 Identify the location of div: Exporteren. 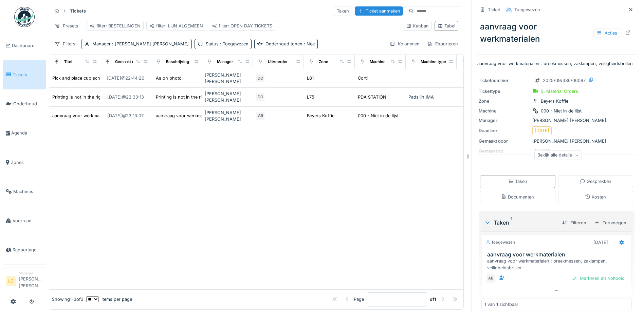
(442, 44).